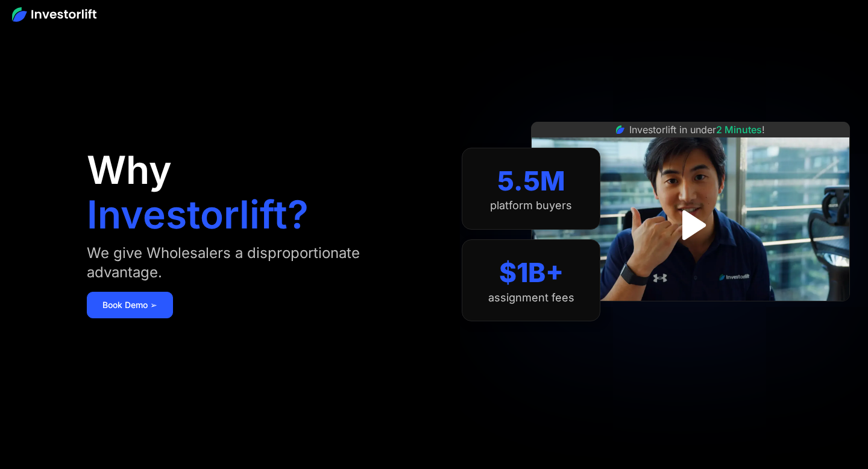 The height and width of the screenshot is (469, 868). I want to click on div: We give Wholesalers a disproportionate advantage., so click(241, 263).